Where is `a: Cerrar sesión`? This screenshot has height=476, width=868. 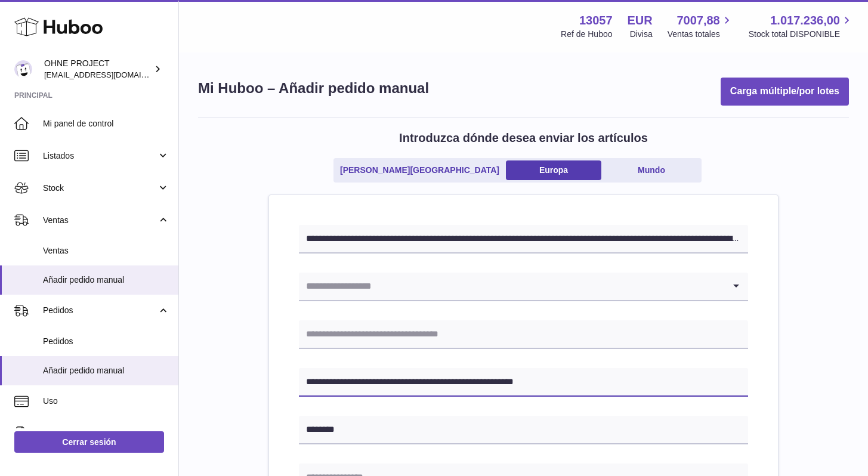
a: Cerrar sesión is located at coordinates (89, 442).